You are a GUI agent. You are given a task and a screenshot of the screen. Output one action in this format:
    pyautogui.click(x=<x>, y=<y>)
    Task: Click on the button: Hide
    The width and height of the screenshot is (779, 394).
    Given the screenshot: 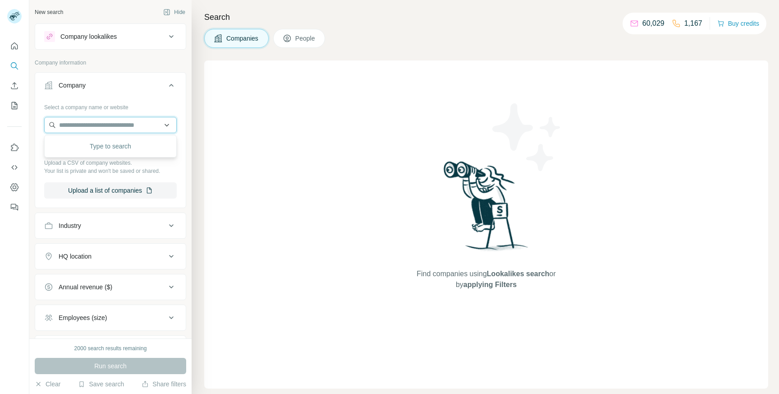 What is the action you would take?
    pyautogui.click(x=174, y=12)
    